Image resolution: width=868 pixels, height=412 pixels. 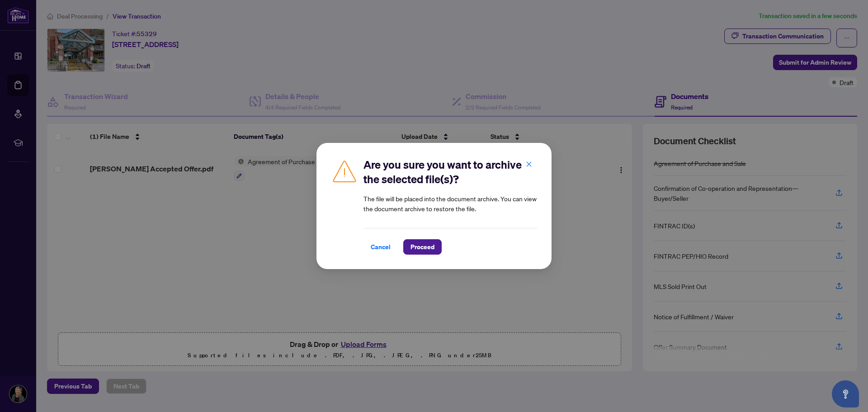 What do you see at coordinates (422, 247) in the screenshot?
I see `button: Proceed` at bounding box center [422, 247].